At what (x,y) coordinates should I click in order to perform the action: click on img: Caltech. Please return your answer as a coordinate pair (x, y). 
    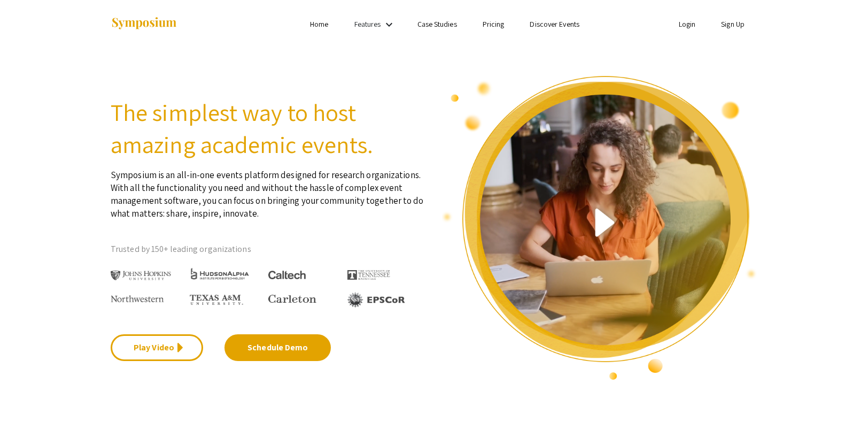
    Looking at the image, I should click on (287, 275).